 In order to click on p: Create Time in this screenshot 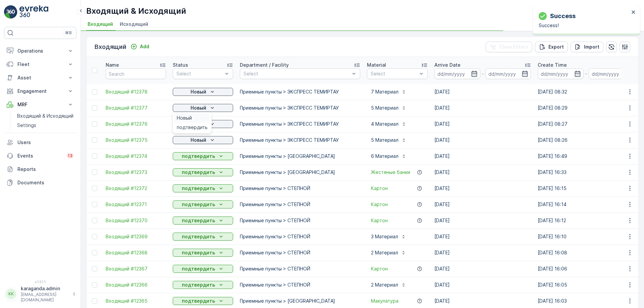, I will do `click(552, 65)`.